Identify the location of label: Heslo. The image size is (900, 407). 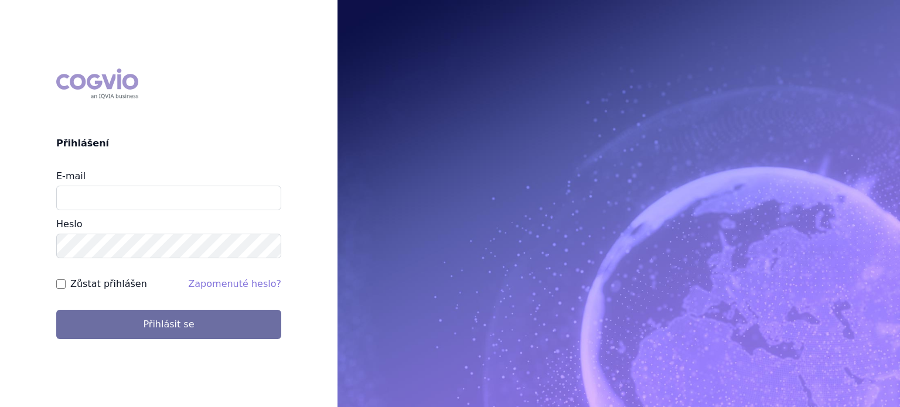
(69, 224).